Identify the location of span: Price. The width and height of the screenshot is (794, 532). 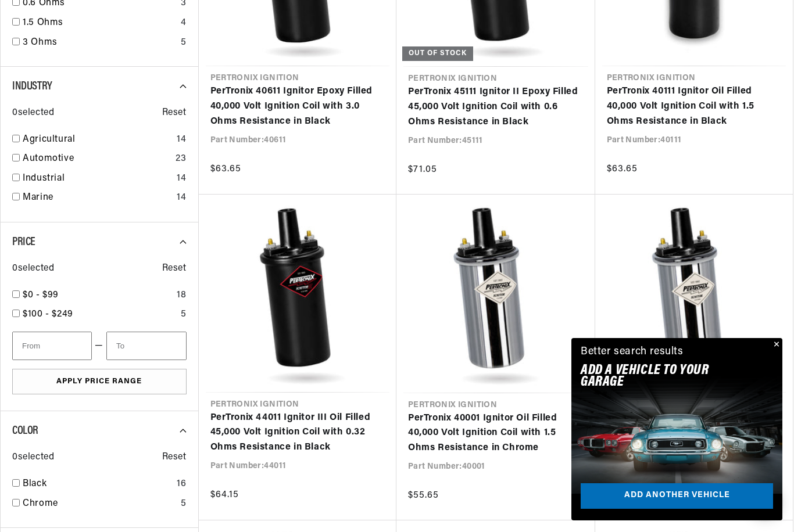
(24, 242).